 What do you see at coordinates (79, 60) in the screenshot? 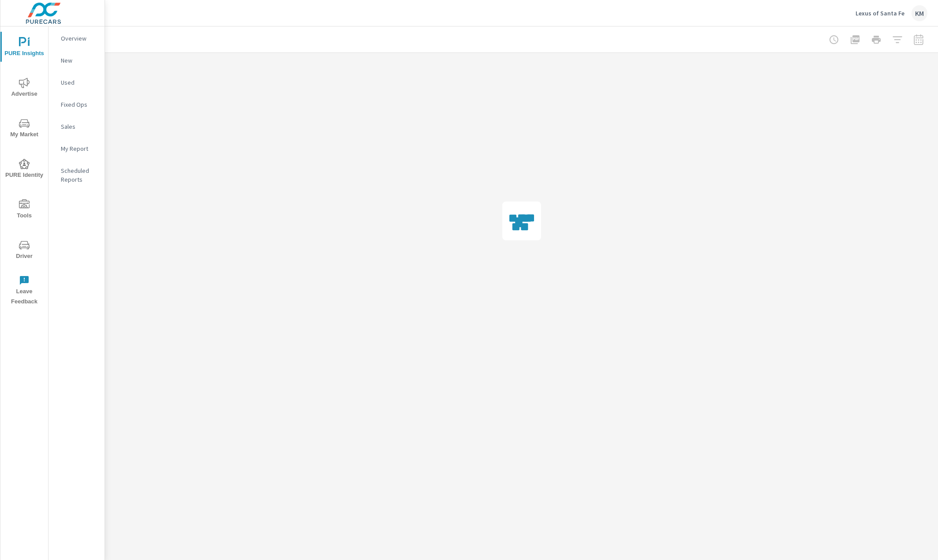
I see `p: New` at bounding box center [79, 60].